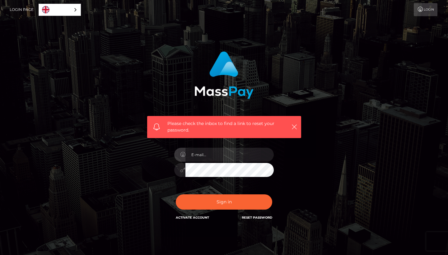 This screenshot has height=255, width=448. What do you see at coordinates (426, 10) in the screenshot?
I see `a: Login` at bounding box center [426, 10].